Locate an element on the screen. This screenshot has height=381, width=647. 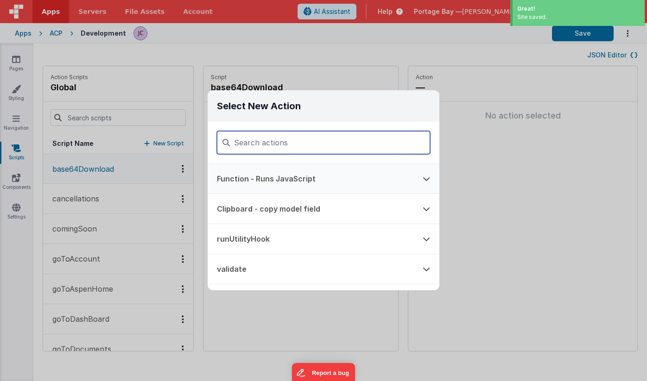
button: runUtilityHook is located at coordinates (310, 239).